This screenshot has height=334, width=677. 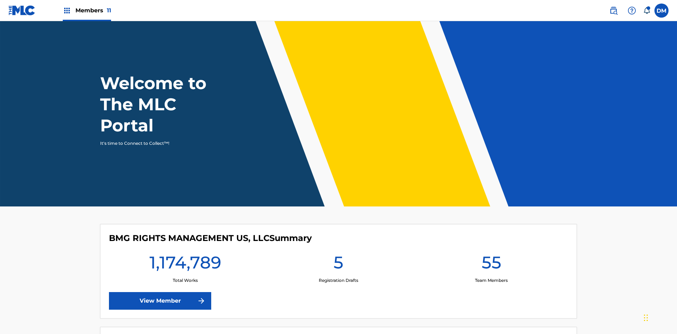 What do you see at coordinates (491, 265) in the screenshot?
I see `h1: 55` at bounding box center [491, 265].